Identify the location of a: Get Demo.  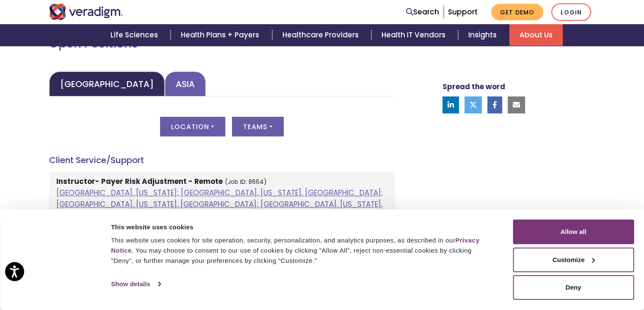
(517, 12).